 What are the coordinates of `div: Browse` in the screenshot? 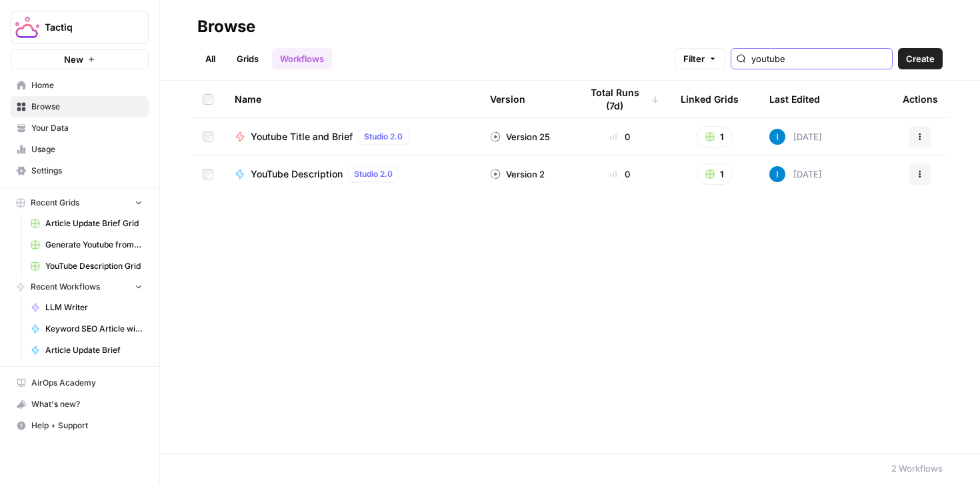 It's located at (226, 27).